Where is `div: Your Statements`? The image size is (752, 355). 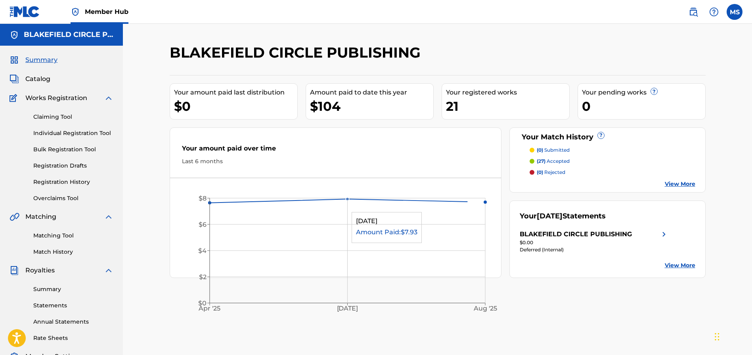 div: Your Statements is located at coordinates (563, 216).